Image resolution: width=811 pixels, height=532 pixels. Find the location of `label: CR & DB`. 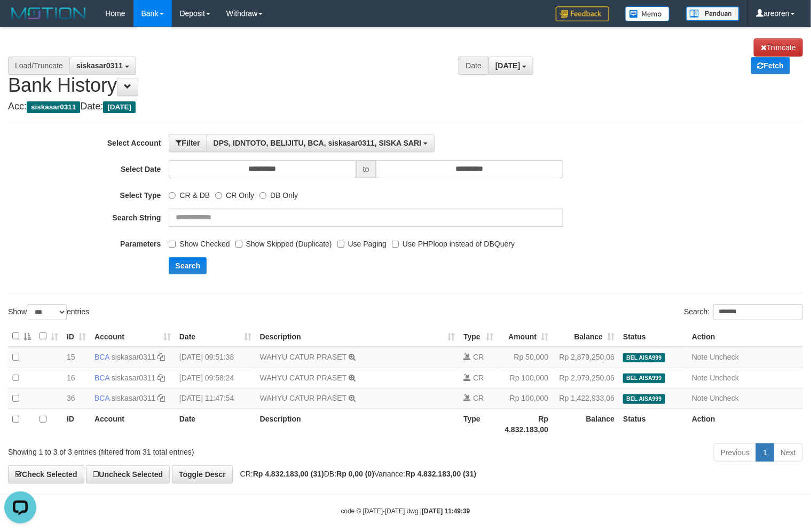

label: CR & DB is located at coordinates (189, 193).